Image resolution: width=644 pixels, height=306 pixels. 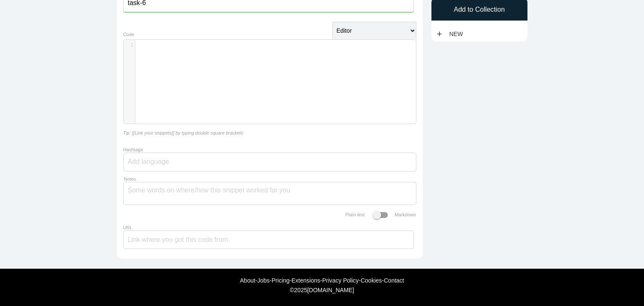 What do you see at coordinates (184, 133) in the screenshot?
I see `i: Tip: [[Link your snippets]] by typing double square brackets` at bounding box center [184, 133].